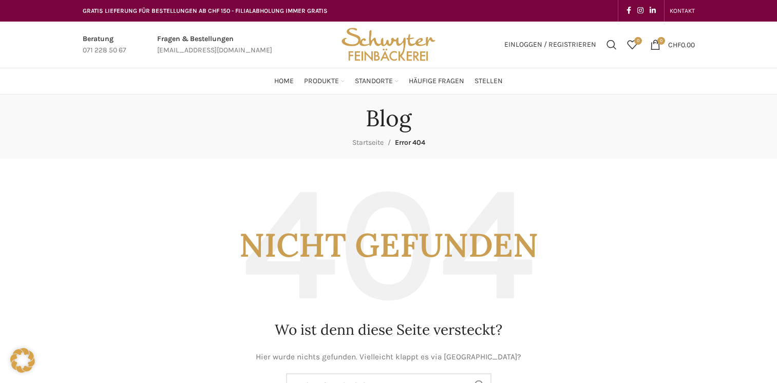  Describe the element at coordinates (388, 118) in the screenshot. I see `h1: Blog` at that location.